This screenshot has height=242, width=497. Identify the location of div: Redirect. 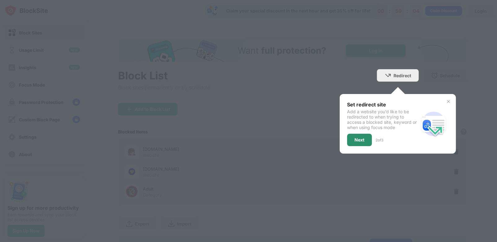
(402, 75).